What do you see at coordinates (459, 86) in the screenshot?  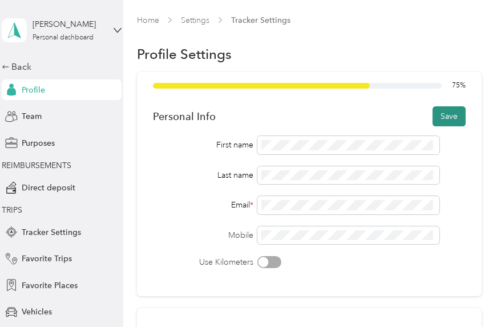 I see `span: 75 %` at bounding box center [459, 86].